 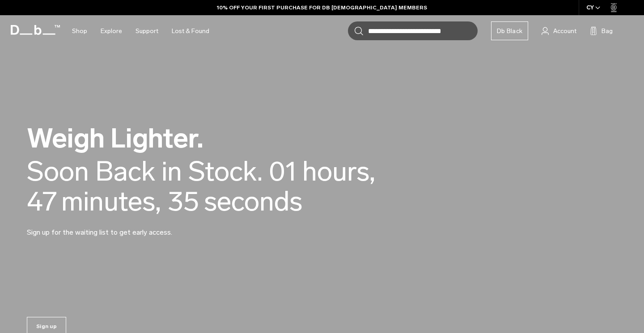 What do you see at coordinates (607, 31) in the screenshot?
I see `span: Bag` at bounding box center [607, 31].